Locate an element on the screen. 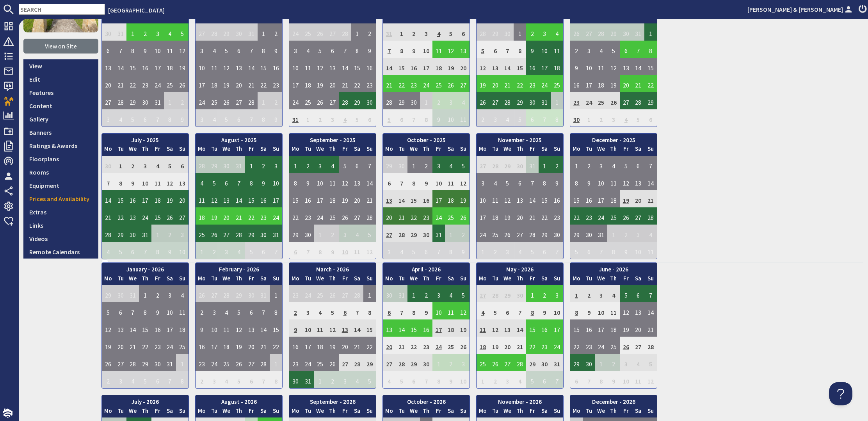  td: 16 is located at coordinates (369, 67).